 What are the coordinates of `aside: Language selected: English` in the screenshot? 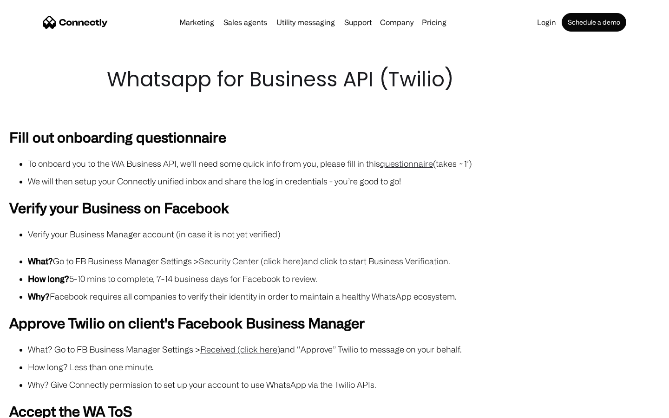 It's located at (33, 409).